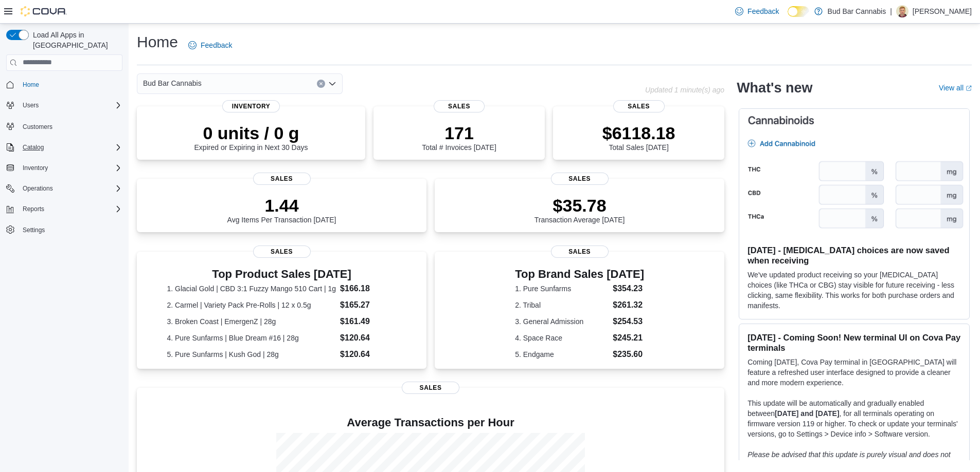  Describe the element at coordinates (321, 83) in the screenshot. I see `button: Clear input` at that location.